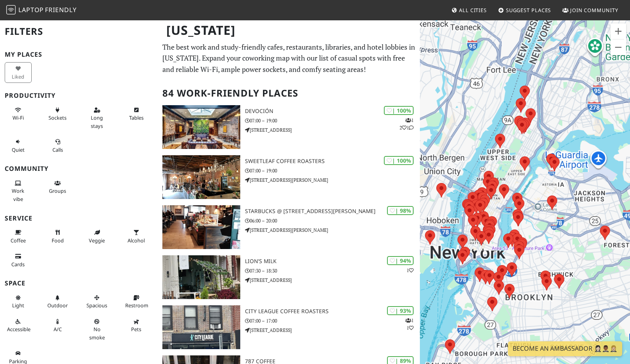 Image resolution: width=630 pixels, height=364 pixels. I want to click on h3: Sweetleaf Coffee Roasters, so click(332, 161).